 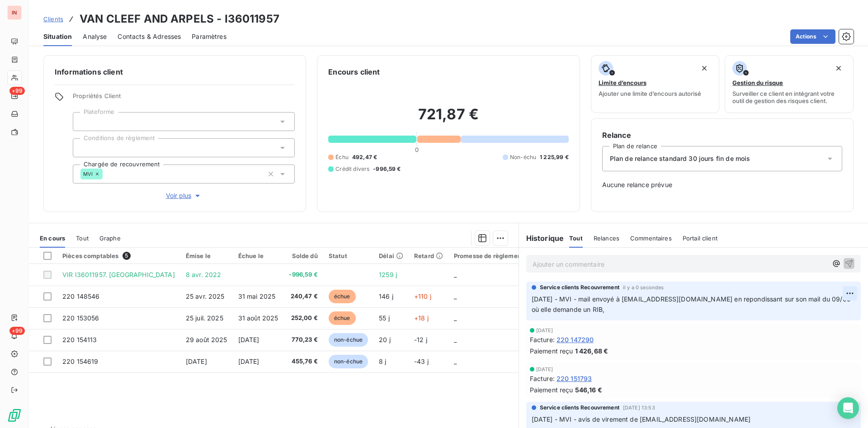 I want to click on span: 29 août 2025, so click(x=207, y=340).